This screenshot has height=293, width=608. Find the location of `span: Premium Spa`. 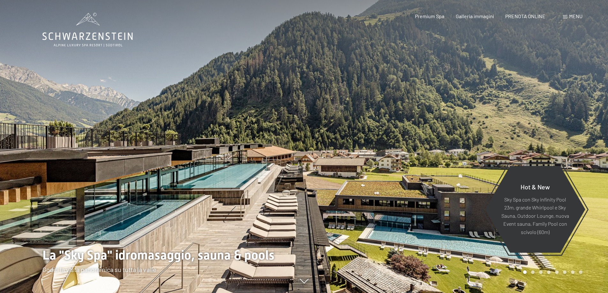

span: Premium Spa is located at coordinates (430, 16).